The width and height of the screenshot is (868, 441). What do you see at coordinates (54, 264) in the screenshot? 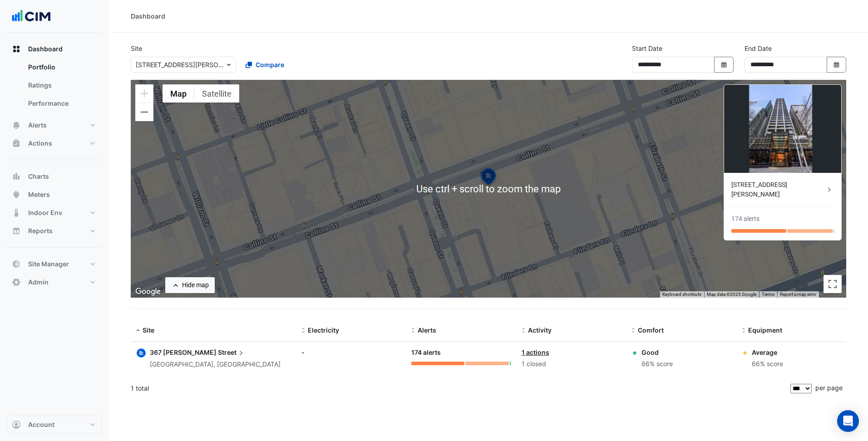
I see `button: Site Manager` at bounding box center [54, 264].